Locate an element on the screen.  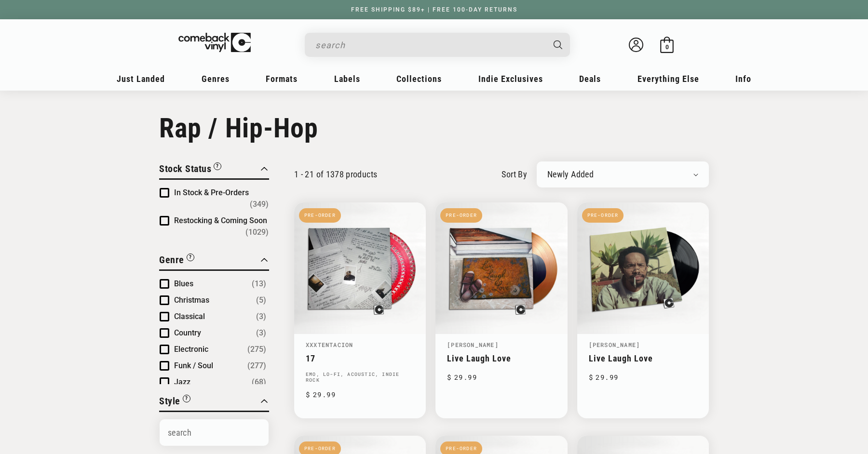
span: Funk / Soul is located at coordinates (193, 366).